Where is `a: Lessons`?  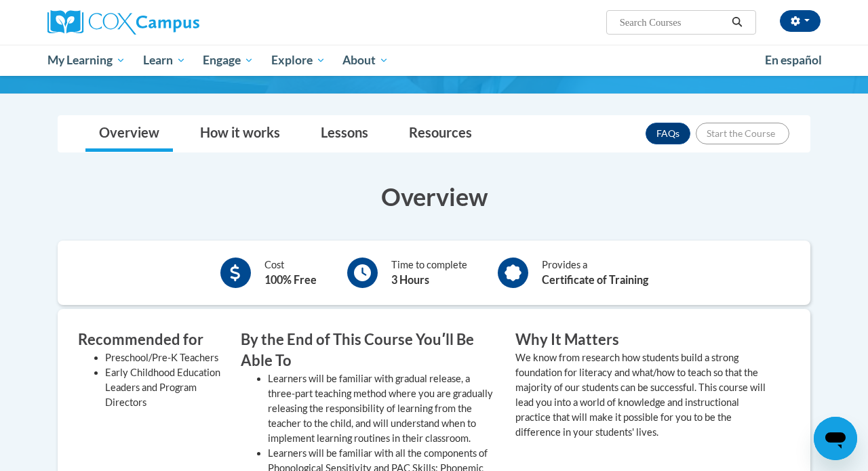
a: Lessons is located at coordinates (344, 133).